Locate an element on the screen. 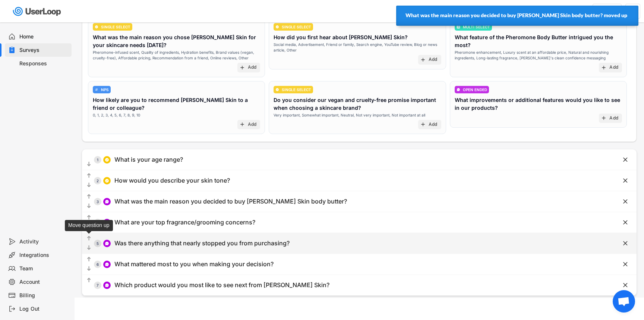  div: 7 is located at coordinates (97, 285).